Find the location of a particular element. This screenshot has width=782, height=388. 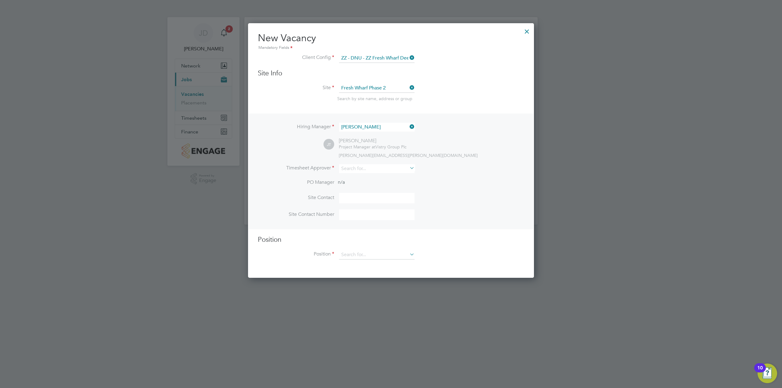

div: Vistry Group Plc is located at coordinates (373, 147).